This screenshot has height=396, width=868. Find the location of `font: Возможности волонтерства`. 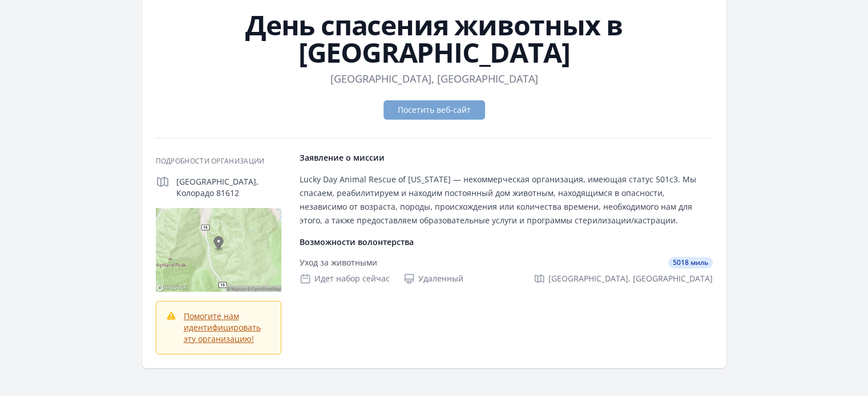

font: Возможности волонтерства is located at coordinates (356, 241).